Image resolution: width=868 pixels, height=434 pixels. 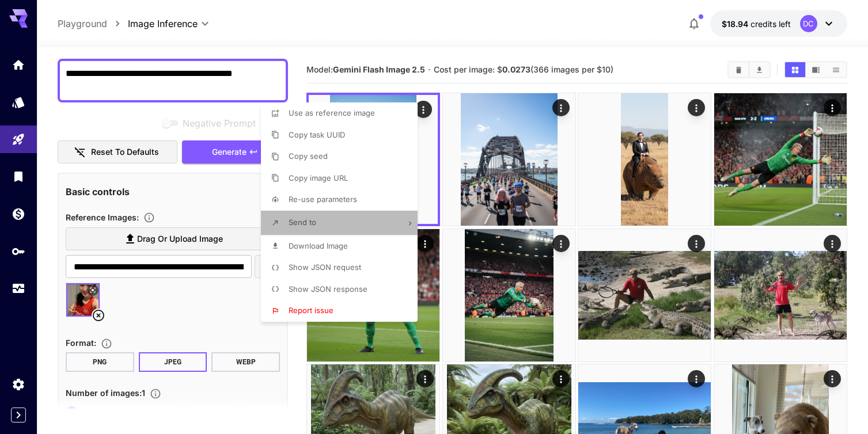 What do you see at coordinates (332, 113) in the screenshot?
I see `span: Use as reference image` at bounding box center [332, 113].